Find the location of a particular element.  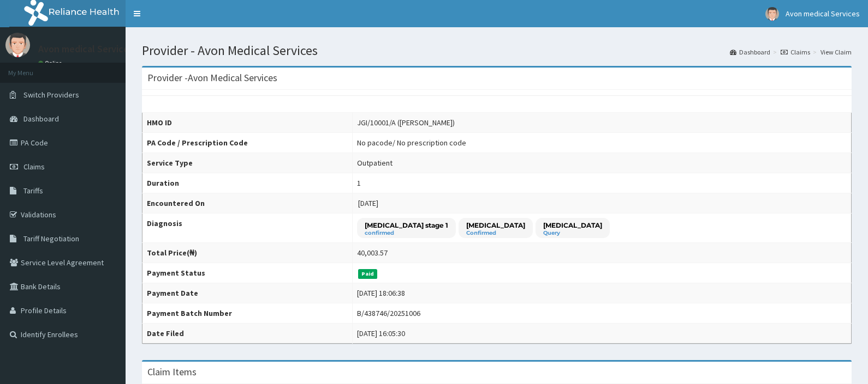

small: confirmed is located at coordinates (406, 233).